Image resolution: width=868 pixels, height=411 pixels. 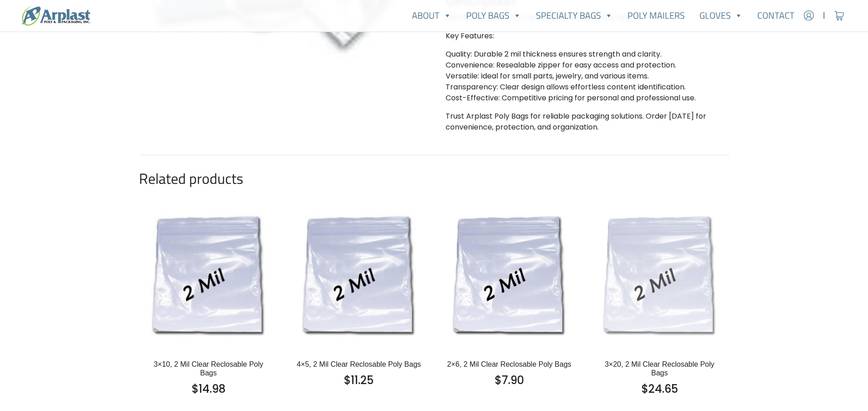 What do you see at coordinates (660, 369) in the screenshot?
I see `h2: 3×20, 2 Mil Clear Reclosable Poly Bags` at bounding box center [660, 369].